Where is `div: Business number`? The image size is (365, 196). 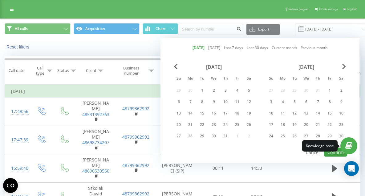
div: Business number is located at coordinates (132, 71).